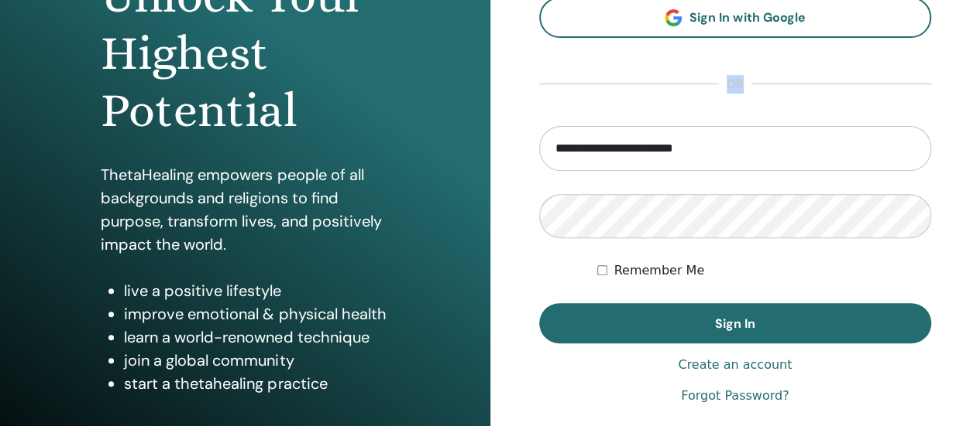  I want to click on p: ThetaHealing empowers people of all backgrounds and religions to find purpose, transform lives, a..., so click(244, 210).